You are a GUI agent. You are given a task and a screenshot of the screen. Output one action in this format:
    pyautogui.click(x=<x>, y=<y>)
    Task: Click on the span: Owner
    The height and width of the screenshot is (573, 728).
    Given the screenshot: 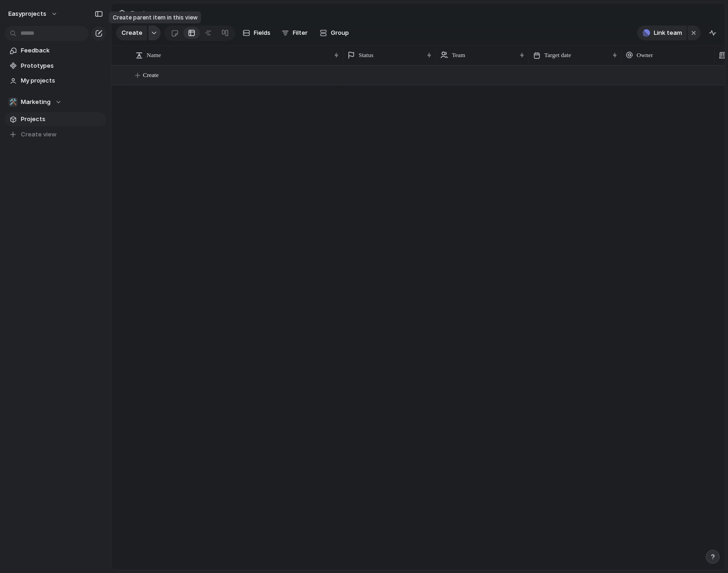 What is the action you would take?
    pyautogui.click(x=645, y=56)
    